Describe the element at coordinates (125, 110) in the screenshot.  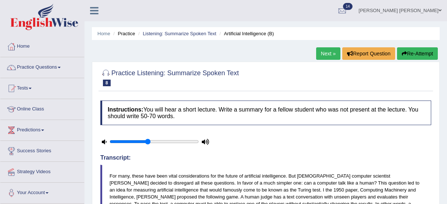
I see `b: Instructions:` at that location.